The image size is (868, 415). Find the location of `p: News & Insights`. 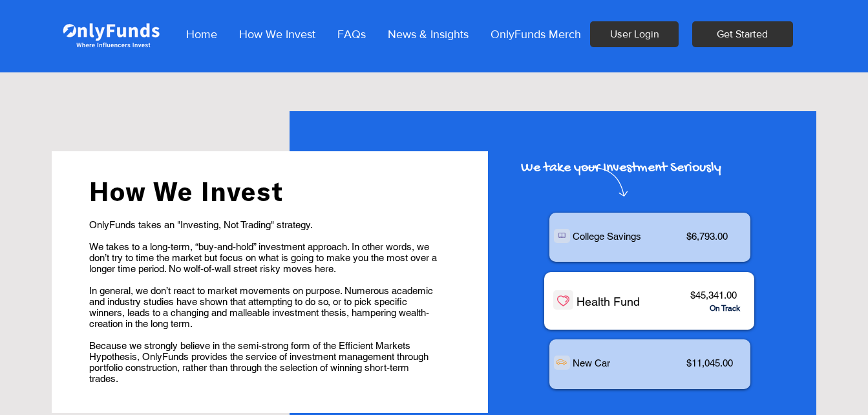

p: News & Insights is located at coordinates (428, 34).